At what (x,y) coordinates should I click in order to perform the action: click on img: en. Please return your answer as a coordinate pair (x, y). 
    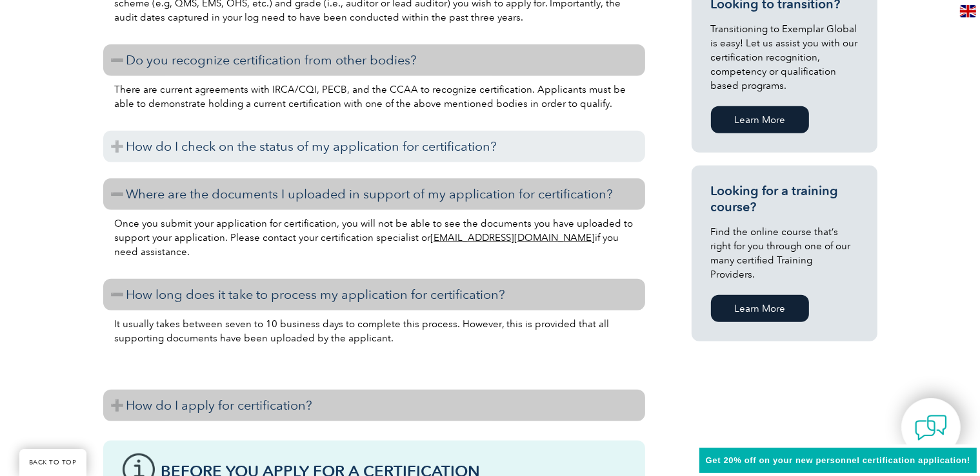
    Looking at the image, I should click on (968, 11).